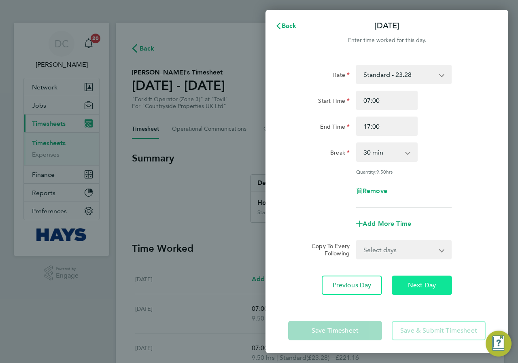 Image resolution: width=518 pixels, height=363 pixels. I want to click on button: Remove, so click(371, 191).